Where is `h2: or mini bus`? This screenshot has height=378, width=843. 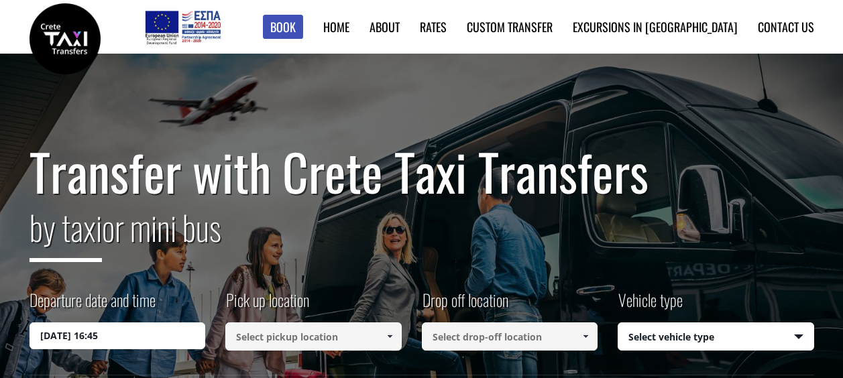
h2: or mini bus is located at coordinates (422, 236).